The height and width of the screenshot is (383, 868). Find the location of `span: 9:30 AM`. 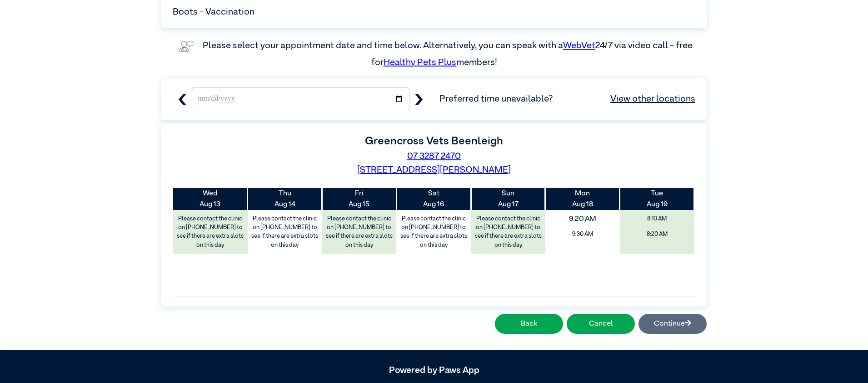

span: 9:30 AM is located at coordinates (583, 234).